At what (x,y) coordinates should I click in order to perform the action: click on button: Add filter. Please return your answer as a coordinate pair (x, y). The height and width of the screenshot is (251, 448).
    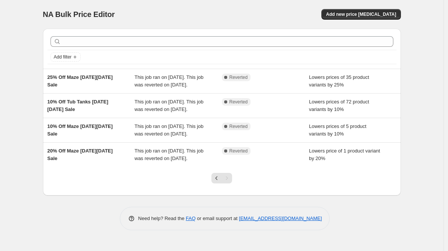
    Looking at the image, I should click on (66, 57).